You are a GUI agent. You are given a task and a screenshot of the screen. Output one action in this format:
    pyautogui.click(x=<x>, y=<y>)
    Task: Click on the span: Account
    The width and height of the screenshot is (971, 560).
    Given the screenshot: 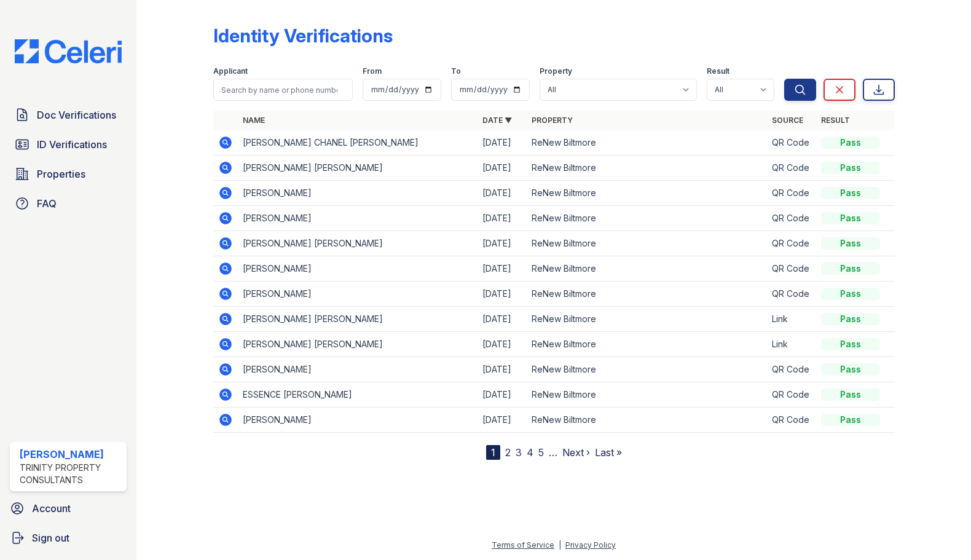 What is the action you would take?
    pyautogui.click(x=51, y=508)
    